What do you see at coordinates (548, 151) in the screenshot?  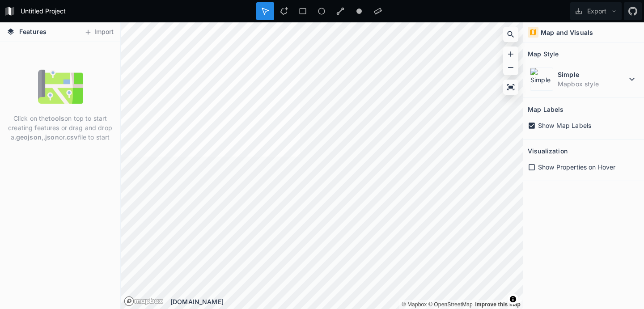 I see `h2: Visualization` at bounding box center [548, 151].